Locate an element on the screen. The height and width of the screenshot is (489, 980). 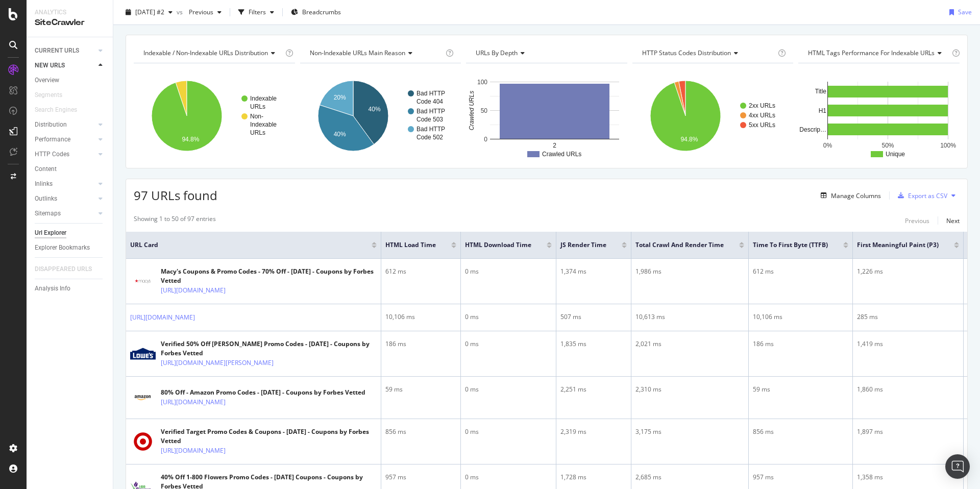
div: Next is located at coordinates (953, 221).